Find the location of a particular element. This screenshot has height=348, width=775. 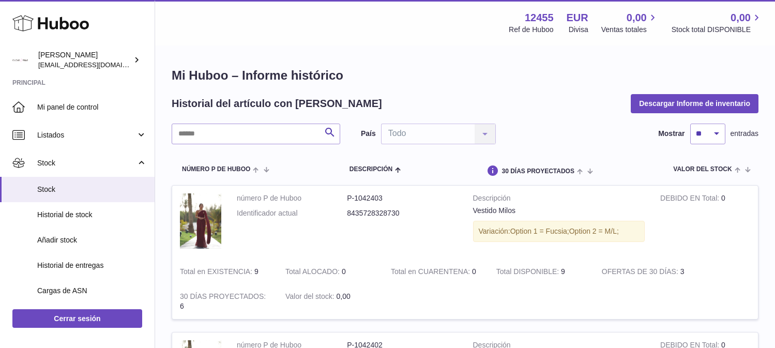

span: Ventas totales is located at coordinates (630, 29).